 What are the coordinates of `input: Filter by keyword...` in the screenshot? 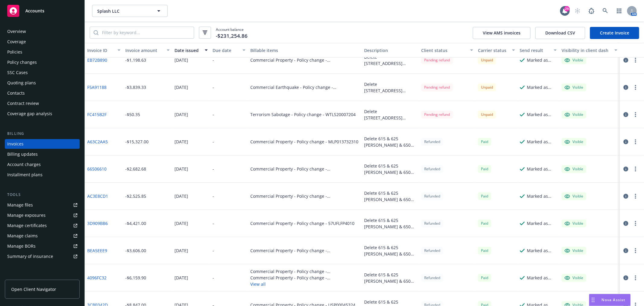 It's located at (146, 33).